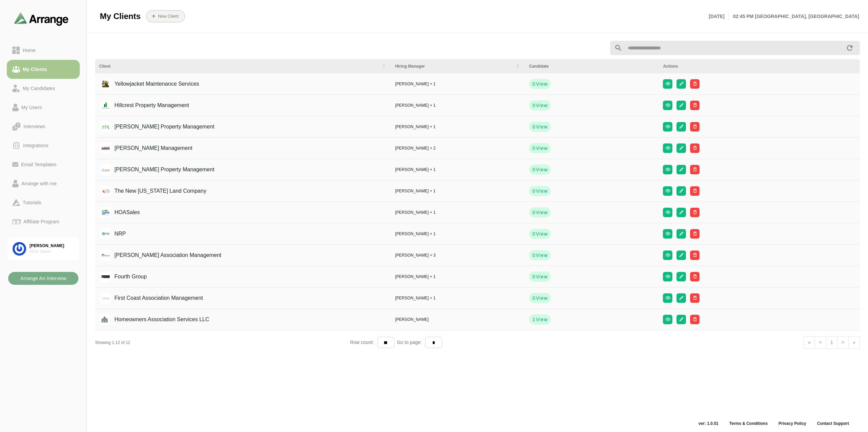 The image size is (868, 432). I want to click on button: 1View, so click(540, 320).